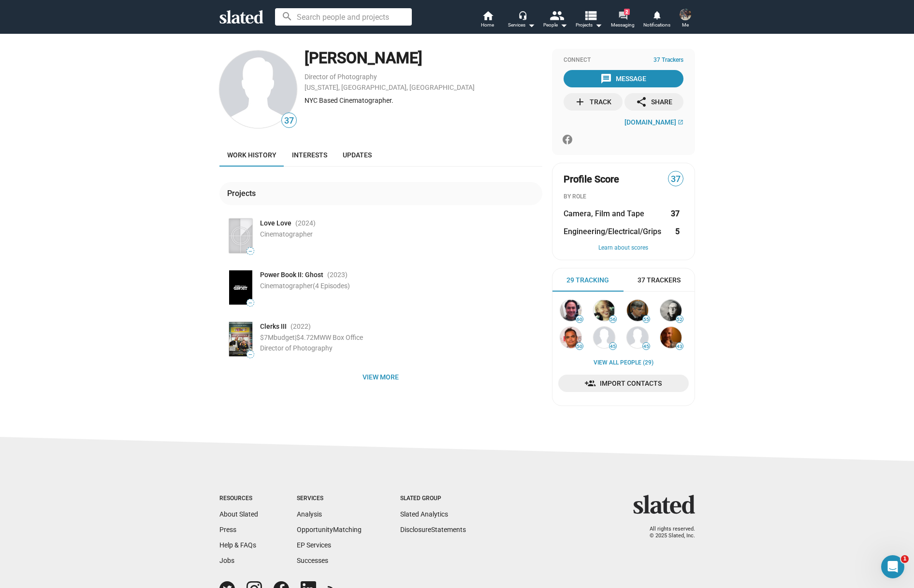 This screenshot has width=914, height=588. What do you see at coordinates (685, 14) in the screenshot?
I see `img: Tim Viola` at bounding box center [685, 14].